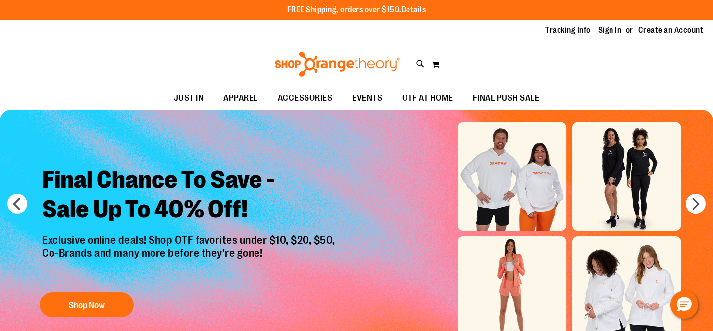  What do you see at coordinates (671, 30) in the screenshot?
I see `a: Create an Account` at bounding box center [671, 30].